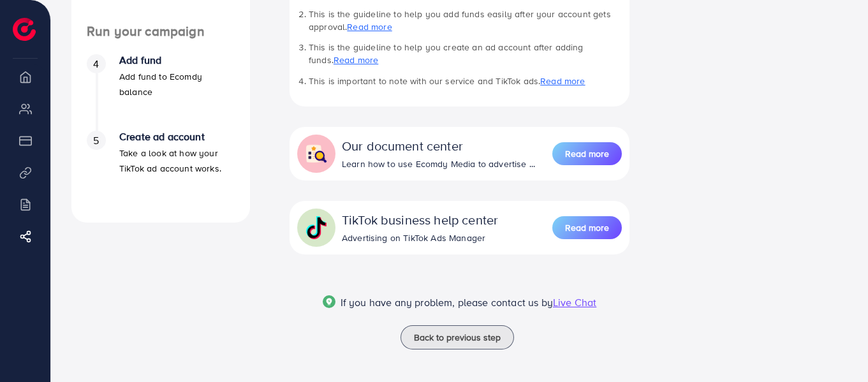 The width and height of the screenshot is (868, 382). What do you see at coordinates (177, 60) in the screenshot?
I see `h4: Add fund` at bounding box center [177, 60].